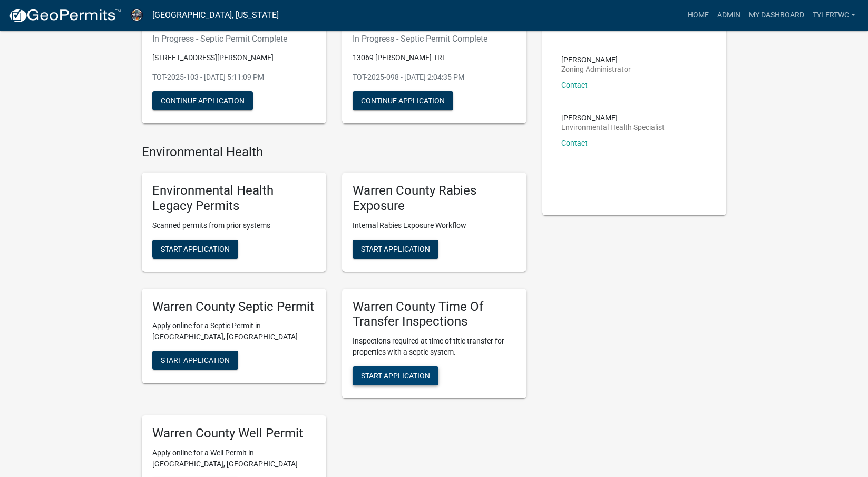  What do you see at coordinates (234, 226) in the screenshot?
I see `p: Scanned permits from prior systems` at bounding box center [234, 226].